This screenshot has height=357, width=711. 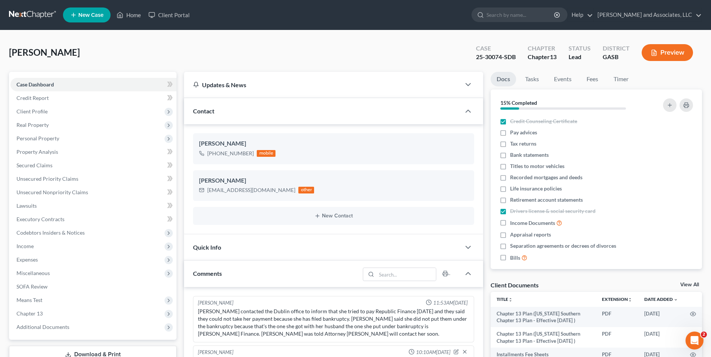 What do you see at coordinates (93, 220) in the screenshot?
I see `a: Executory Contracts` at bounding box center [93, 220].